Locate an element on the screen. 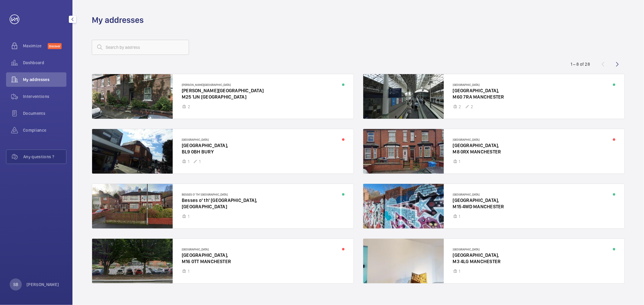 The height and width of the screenshot is (305, 644). span: Discover is located at coordinates (55, 46).